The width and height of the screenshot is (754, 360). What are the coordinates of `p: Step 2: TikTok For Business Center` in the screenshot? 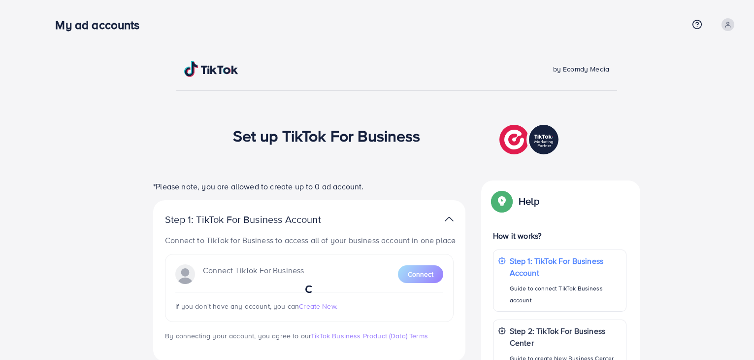 It's located at (566, 336).